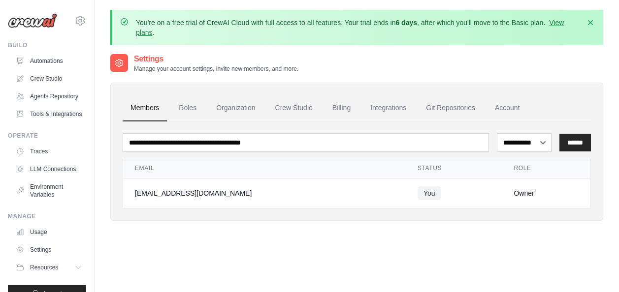  Describe the element at coordinates (264, 168) in the screenshot. I see `th: Email` at that location.